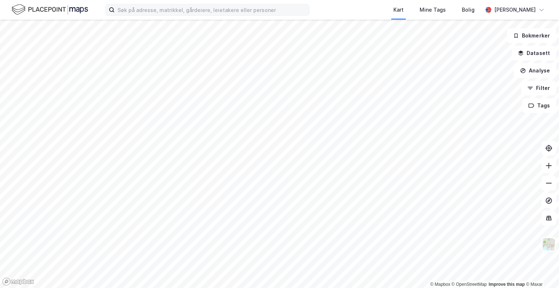 This screenshot has height=288, width=559. What do you see at coordinates (468, 10) in the screenshot?
I see `div: Bolig` at bounding box center [468, 10].